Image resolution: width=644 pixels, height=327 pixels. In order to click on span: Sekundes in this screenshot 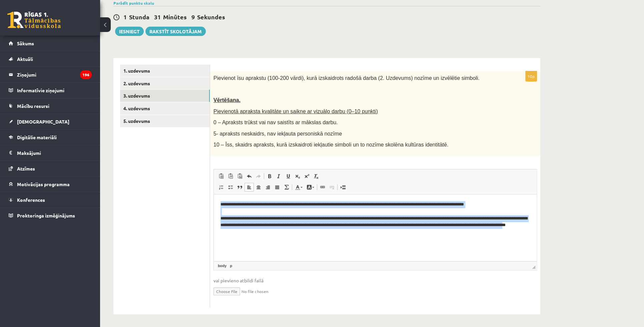, I will do `click(211, 17)`.